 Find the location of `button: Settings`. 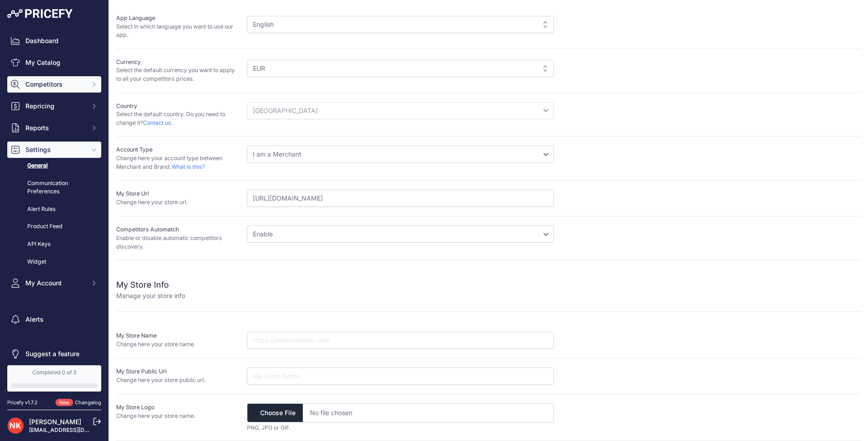

button: Settings is located at coordinates (54, 150).